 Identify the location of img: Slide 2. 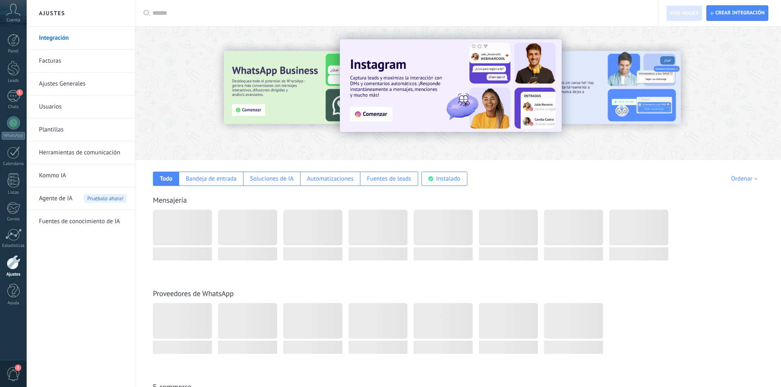
(593, 88).